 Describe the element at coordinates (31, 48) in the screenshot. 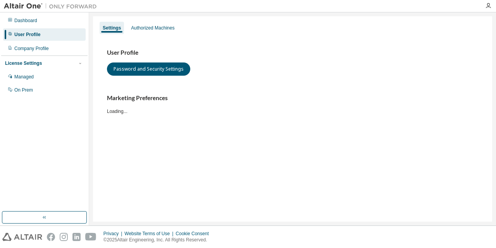

I see `div: Company Profile` at that location.